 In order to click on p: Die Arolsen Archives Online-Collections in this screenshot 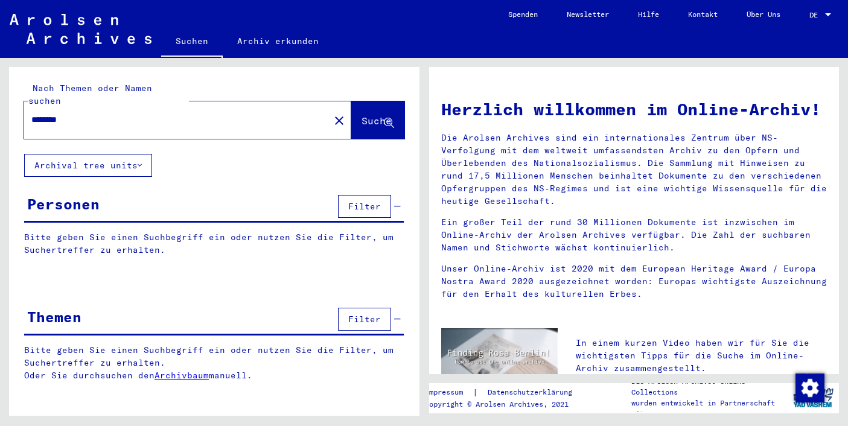, I will do `click(709, 387)`.